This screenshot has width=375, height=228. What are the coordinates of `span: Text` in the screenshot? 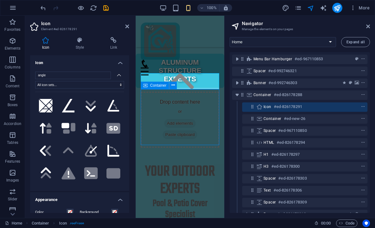 It's located at (268, 191).